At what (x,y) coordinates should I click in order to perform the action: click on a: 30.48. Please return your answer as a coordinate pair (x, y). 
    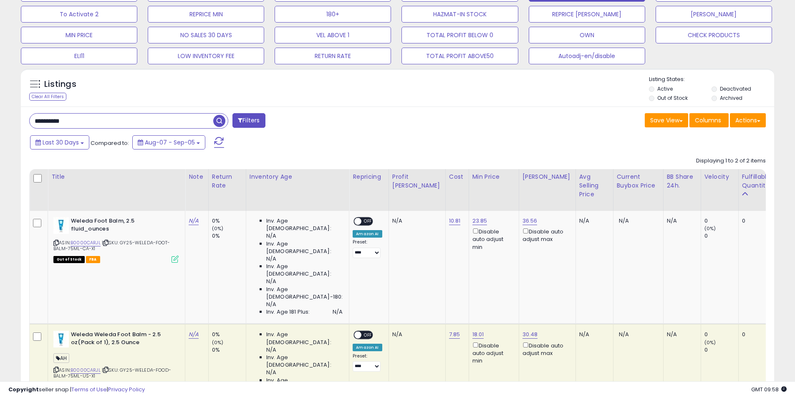
    Looking at the image, I should click on (530, 334).